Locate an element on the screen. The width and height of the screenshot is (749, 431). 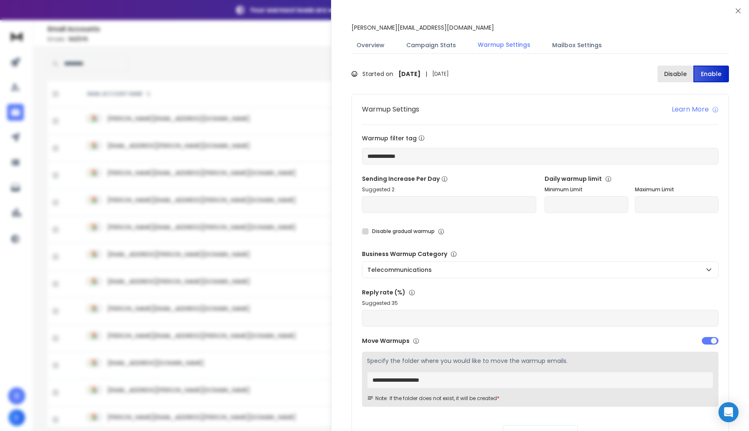
div: Started on is located at coordinates (400, 74).